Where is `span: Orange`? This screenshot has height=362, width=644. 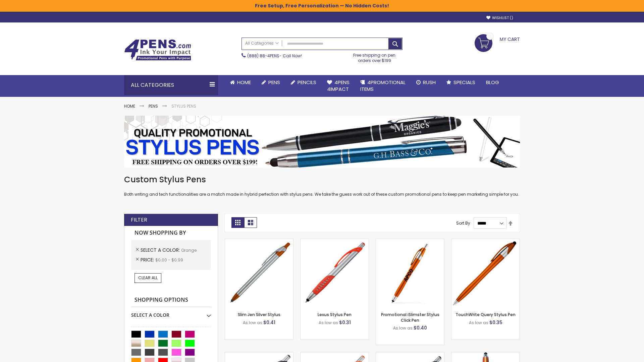
span: Orange is located at coordinates (189, 250).